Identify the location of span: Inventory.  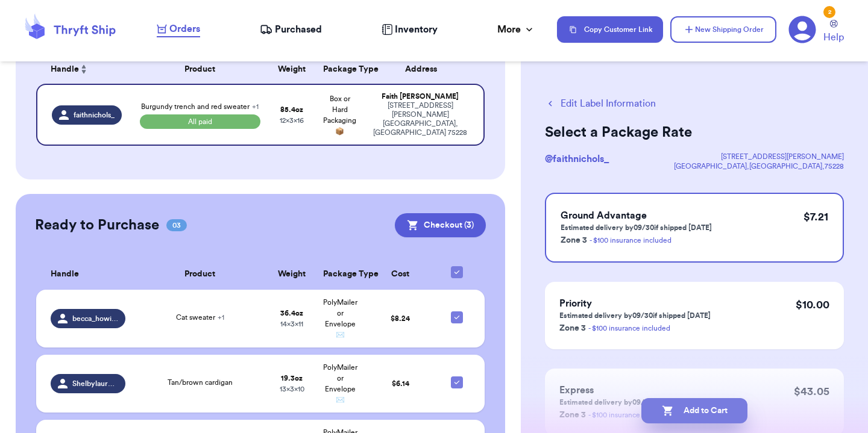
(416, 30).